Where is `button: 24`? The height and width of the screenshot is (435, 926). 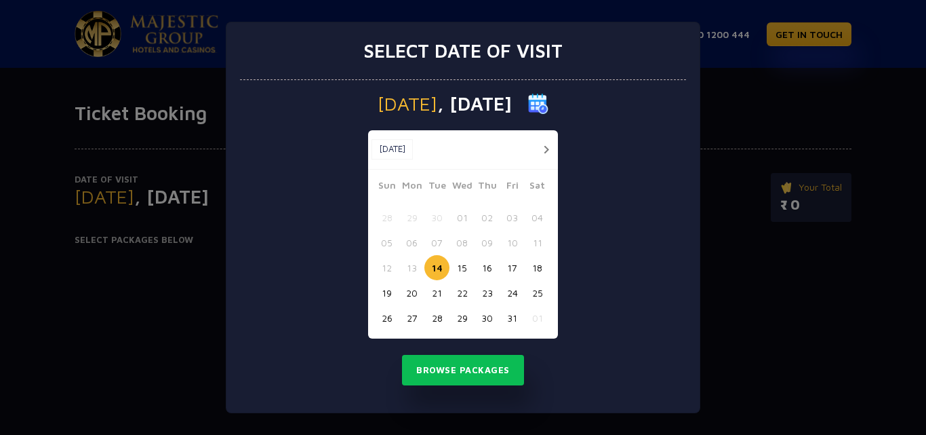
button: 24 is located at coordinates (512, 292).